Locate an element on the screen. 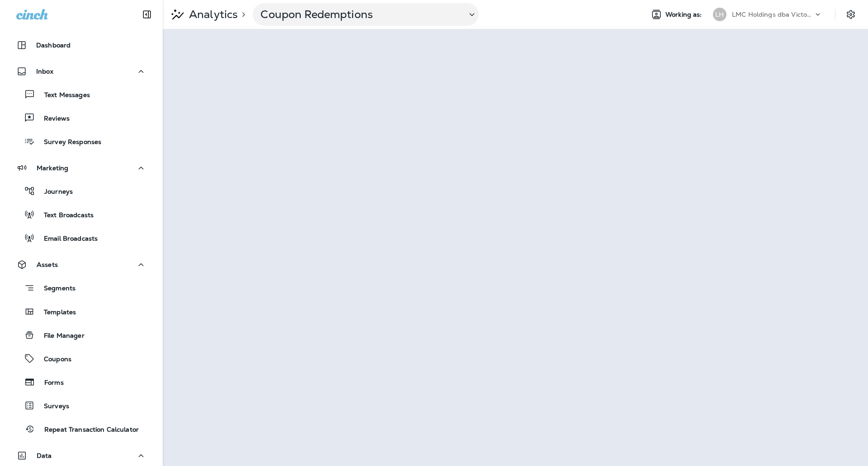 The image size is (868, 466). button: Settings is located at coordinates (851, 14).